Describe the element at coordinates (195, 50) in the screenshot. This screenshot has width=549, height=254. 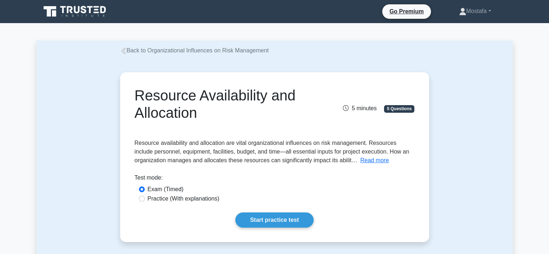
I see `a: Back to Organizational Influences on Risk Management` at that location.